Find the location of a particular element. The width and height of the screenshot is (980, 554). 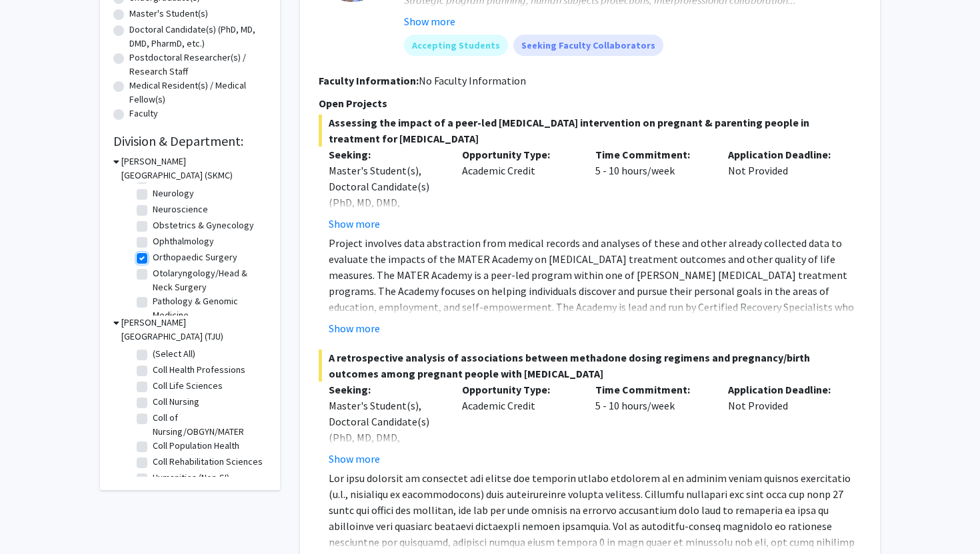

label: Master's Student(s) is located at coordinates (169, 13).